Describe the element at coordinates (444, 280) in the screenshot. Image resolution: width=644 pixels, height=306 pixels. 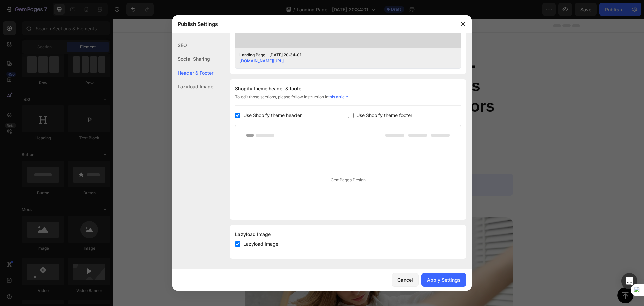
I see `button: Apply Settings` at that location.